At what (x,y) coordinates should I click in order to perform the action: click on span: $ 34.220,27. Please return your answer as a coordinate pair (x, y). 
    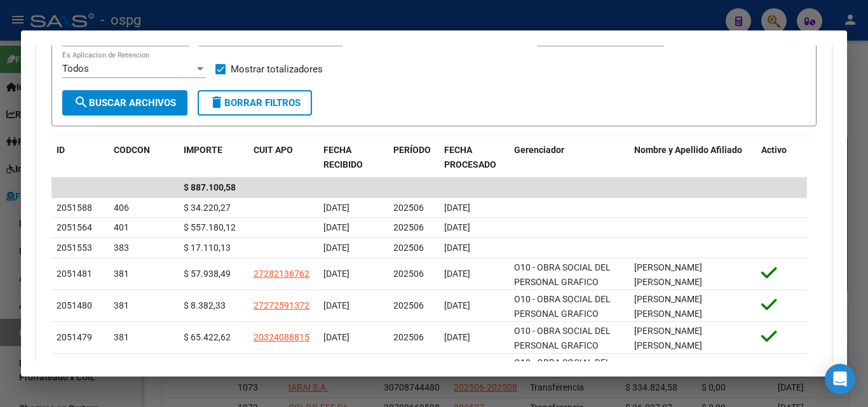
    Looking at the image, I should click on (208, 208).